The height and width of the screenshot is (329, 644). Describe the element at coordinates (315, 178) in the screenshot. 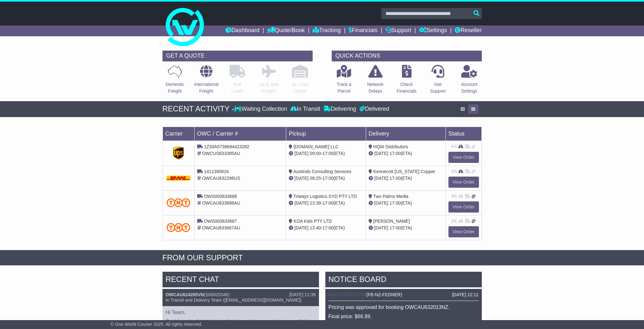

I see `span: 09:25` at that location.